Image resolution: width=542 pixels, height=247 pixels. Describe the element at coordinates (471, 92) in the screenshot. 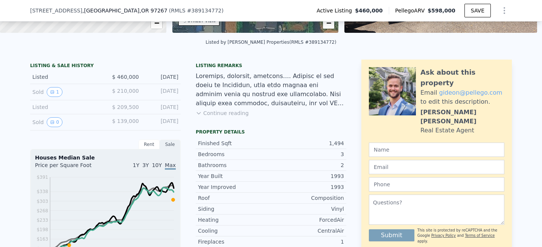

I see `a: gideon@pellego.com` at that location.